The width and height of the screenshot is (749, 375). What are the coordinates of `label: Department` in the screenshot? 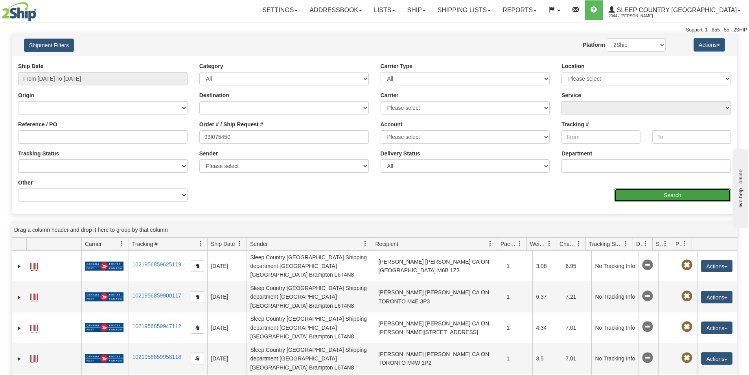 It's located at (577, 153).